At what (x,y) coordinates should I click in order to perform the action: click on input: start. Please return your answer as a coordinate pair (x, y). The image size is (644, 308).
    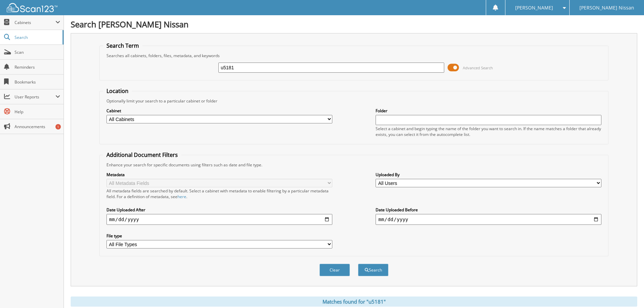
    Looking at the image, I should click on (219, 219).